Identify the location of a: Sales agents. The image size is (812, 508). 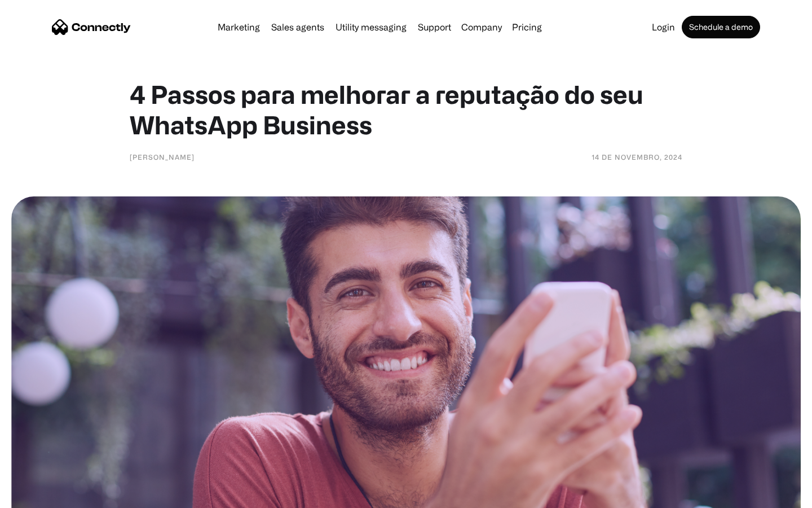
(298, 27).